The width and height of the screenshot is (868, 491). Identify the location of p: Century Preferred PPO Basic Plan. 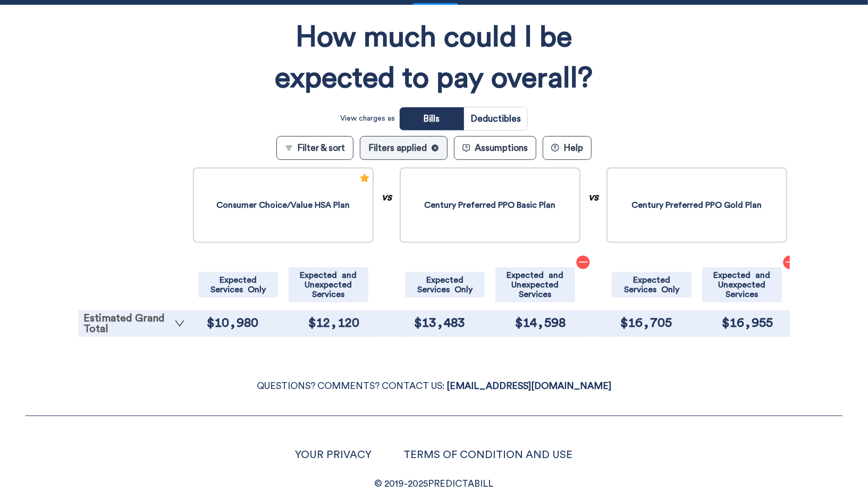
(491, 205).